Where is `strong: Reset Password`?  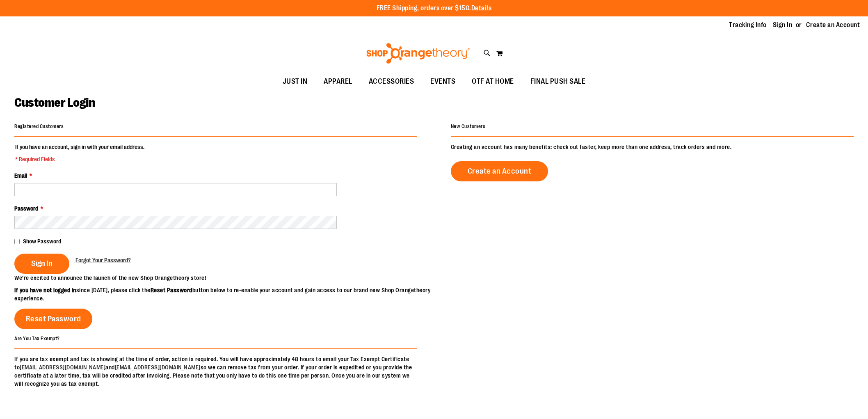
strong: Reset Password is located at coordinates (171, 290).